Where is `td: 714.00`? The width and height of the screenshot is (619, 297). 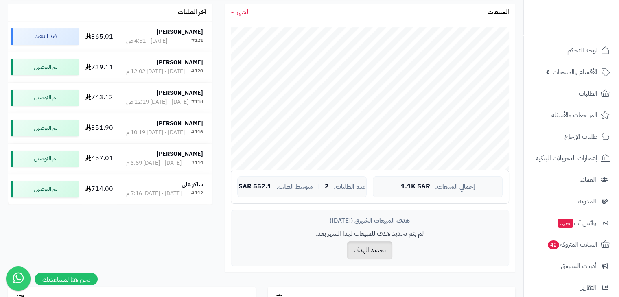
td: 714.00 is located at coordinates (99, 189).